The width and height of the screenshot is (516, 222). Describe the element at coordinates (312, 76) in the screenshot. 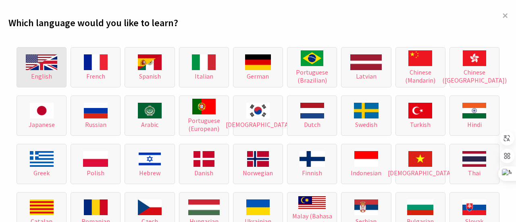

I see `span: Portuguese (Brazilian)` at that location.